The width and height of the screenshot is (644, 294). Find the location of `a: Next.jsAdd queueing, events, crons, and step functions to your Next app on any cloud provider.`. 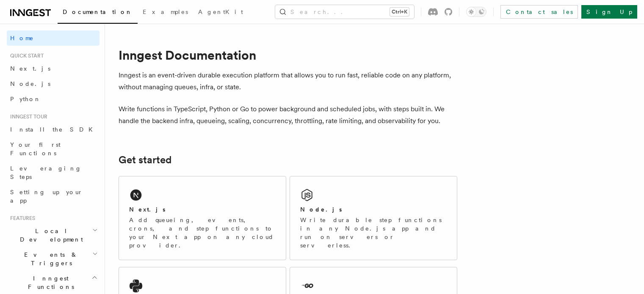

a: Next.jsAdd queueing, events, crons, and step functions to your Next app on any cloud provider. is located at coordinates (203, 218).